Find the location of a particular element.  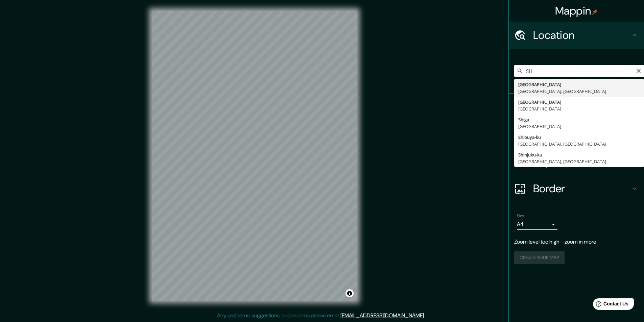

img: pin-icon.png is located at coordinates (595, 12).